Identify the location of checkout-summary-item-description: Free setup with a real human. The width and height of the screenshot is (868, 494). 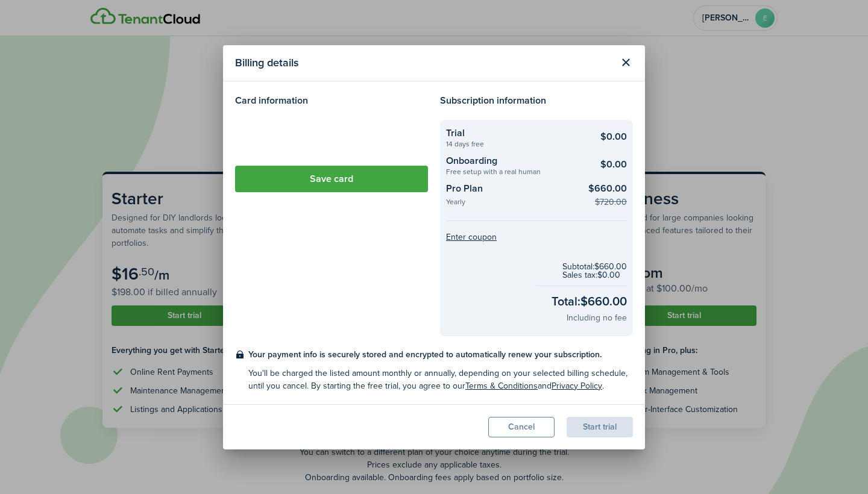
(514, 172).